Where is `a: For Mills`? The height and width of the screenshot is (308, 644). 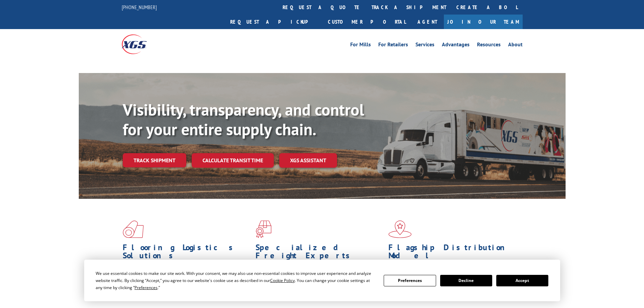
a: For Mills is located at coordinates (361, 45).